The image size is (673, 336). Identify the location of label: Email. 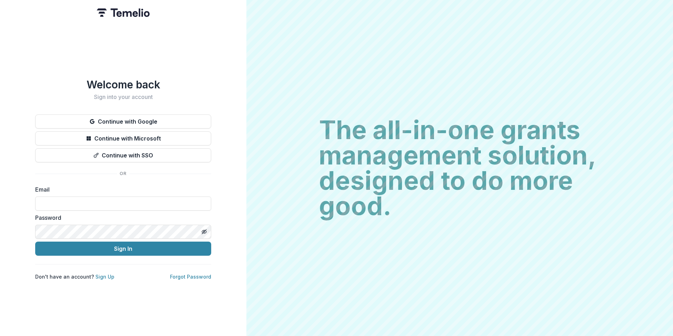
(121, 189).